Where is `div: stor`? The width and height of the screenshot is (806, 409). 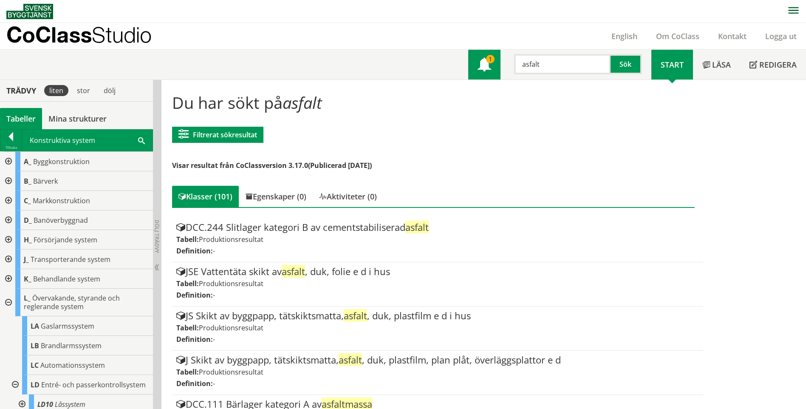
div: stor is located at coordinates (83, 91).